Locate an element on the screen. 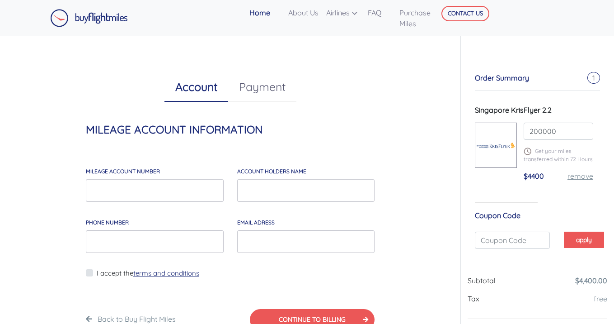 This screenshot has height=324, width=614. a: Purchase Miles is located at coordinates (420, 18).